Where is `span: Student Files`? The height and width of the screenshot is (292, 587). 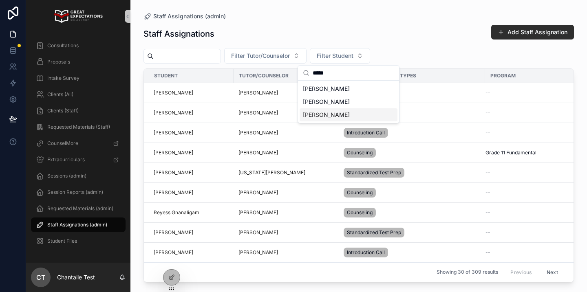
span: Student Files is located at coordinates (62, 241).